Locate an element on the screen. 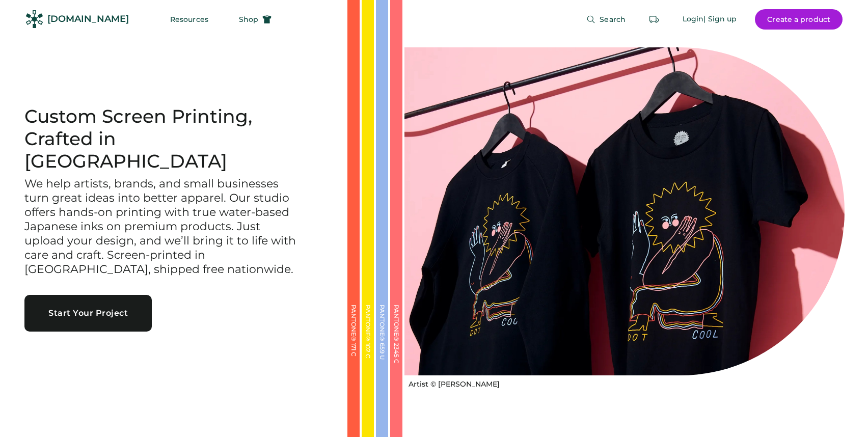 This screenshot has width=868, height=437. h3: We help artists, brands, and small businesses turn great ideas into better apparel. Our studio of... is located at coordinates (162, 226).